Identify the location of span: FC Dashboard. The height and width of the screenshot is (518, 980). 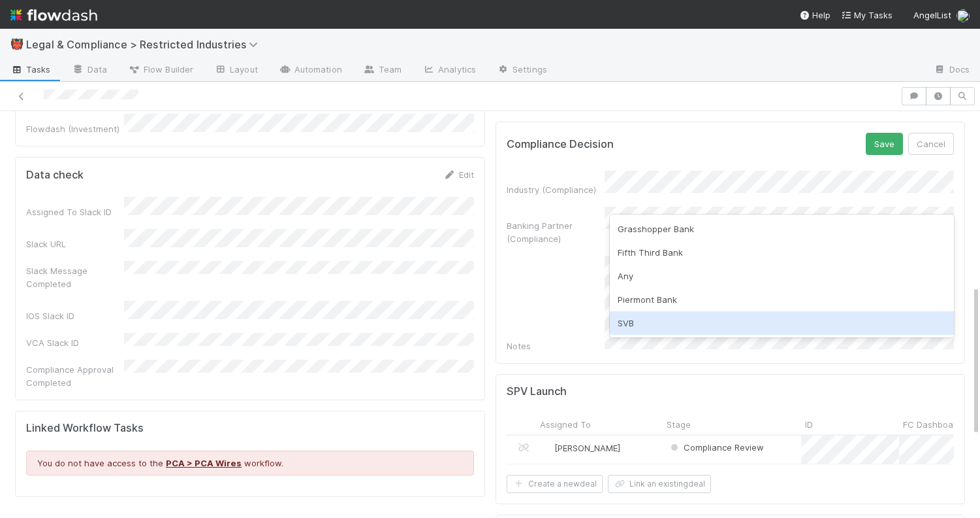
(932, 424).